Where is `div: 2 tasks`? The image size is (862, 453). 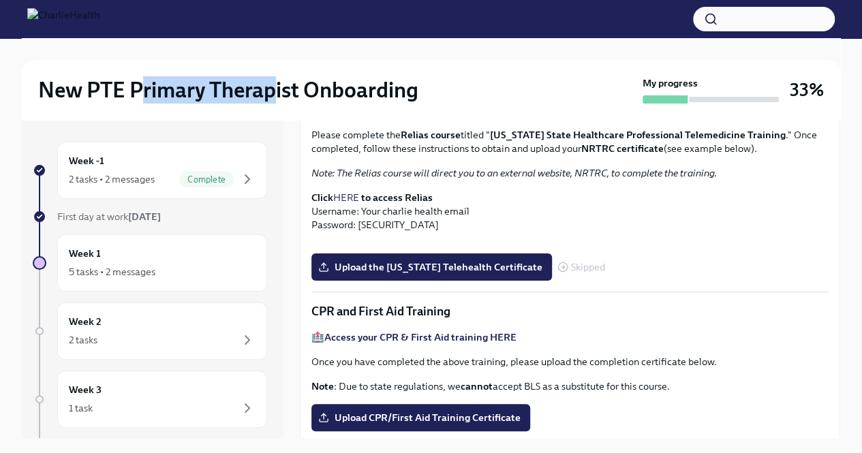 div: 2 tasks is located at coordinates (83, 340).